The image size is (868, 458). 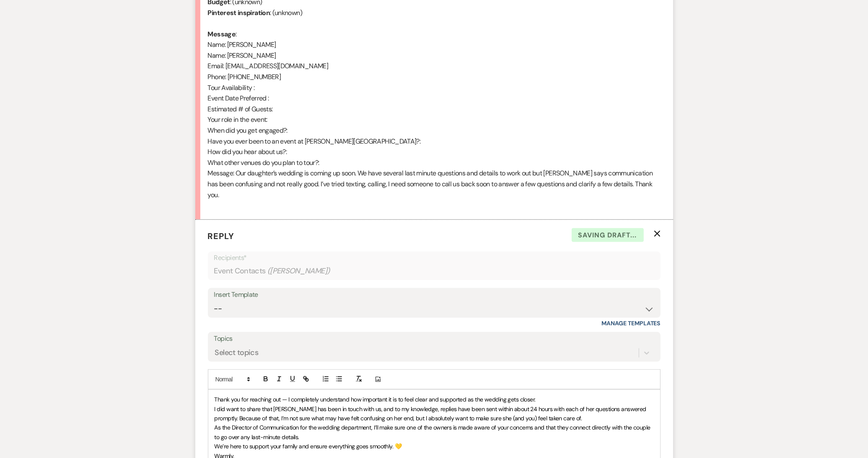 What do you see at coordinates (608, 236) in the screenshot?
I see `span: Saving draft...` at bounding box center [608, 236].